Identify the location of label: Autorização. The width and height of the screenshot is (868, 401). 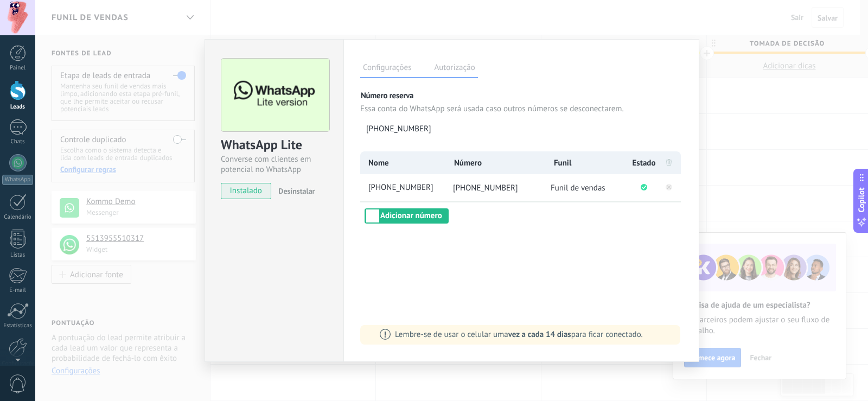
(454, 69).